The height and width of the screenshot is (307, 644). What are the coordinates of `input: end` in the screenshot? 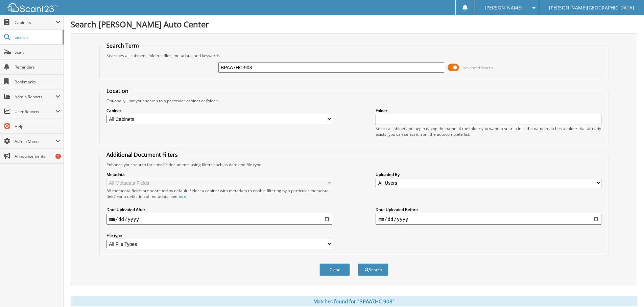 It's located at (488, 219).